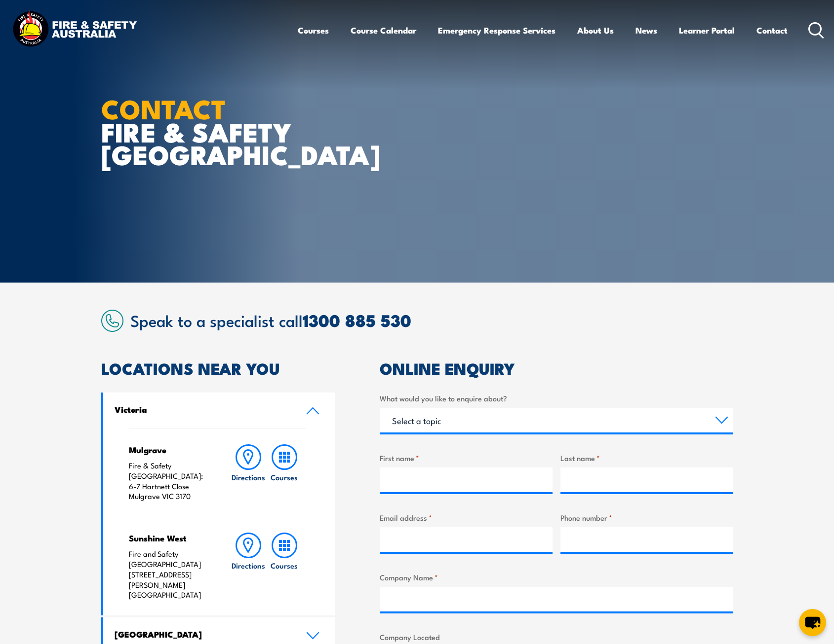  Describe the element at coordinates (383, 30) in the screenshot. I see `a: Course Calendar` at that location.